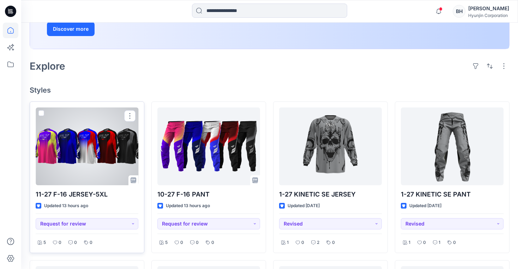  Describe the element at coordinates (47, 66) in the screenshot. I see `h2: Explore` at that location.